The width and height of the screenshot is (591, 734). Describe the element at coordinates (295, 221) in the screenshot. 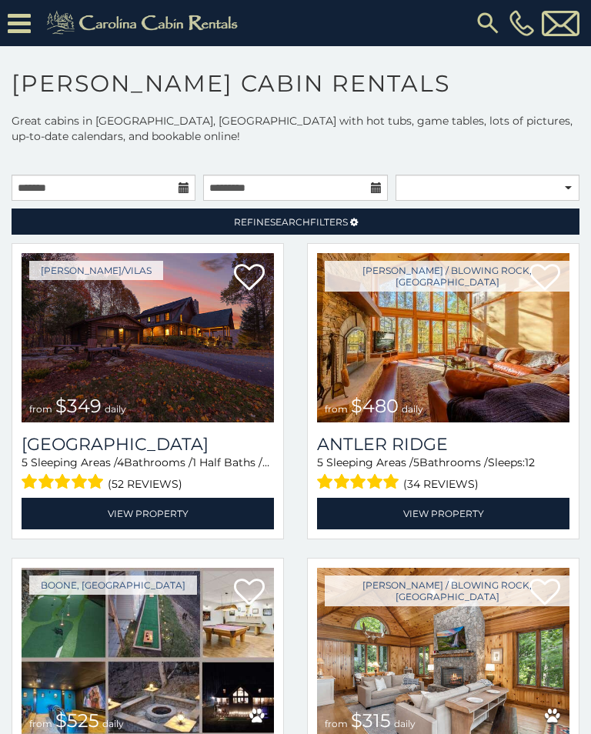

I see `a: RefineSearchFilters` at that location.